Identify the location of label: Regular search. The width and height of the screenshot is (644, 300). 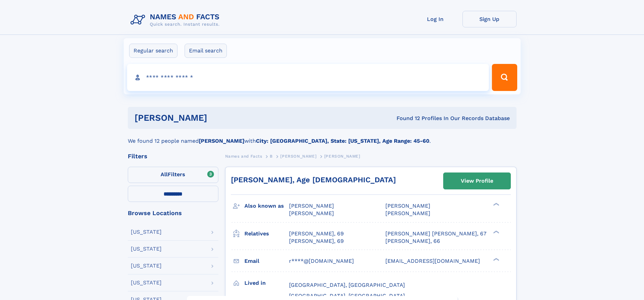
(153, 50).